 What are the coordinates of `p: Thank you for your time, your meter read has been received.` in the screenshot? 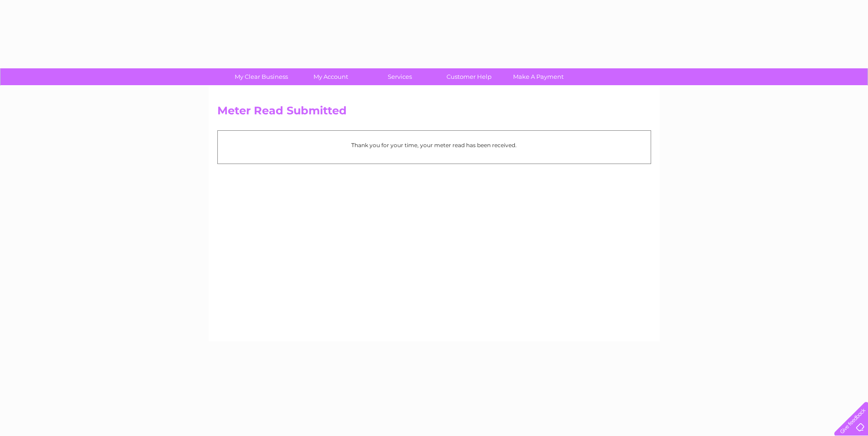 It's located at (434, 145).